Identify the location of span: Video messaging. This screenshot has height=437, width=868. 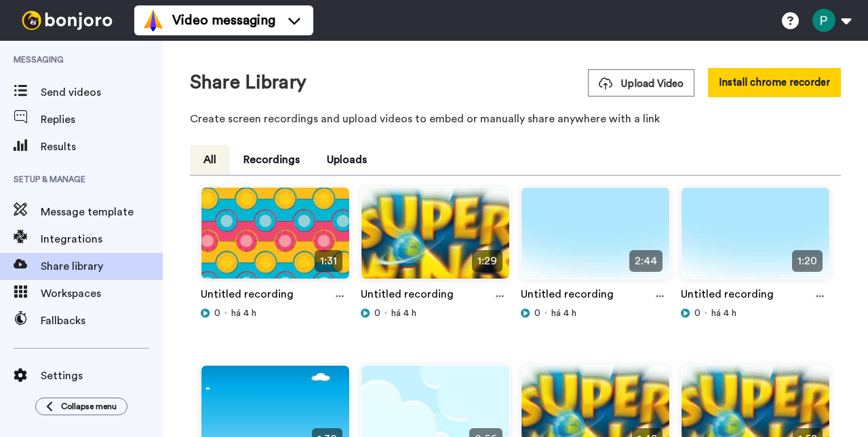
(224, 20).